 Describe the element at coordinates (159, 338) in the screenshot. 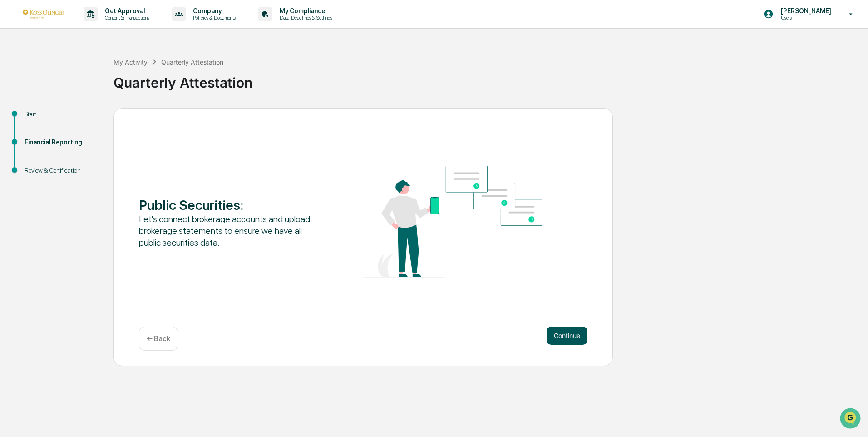

I see `p: ← Back` at that location.